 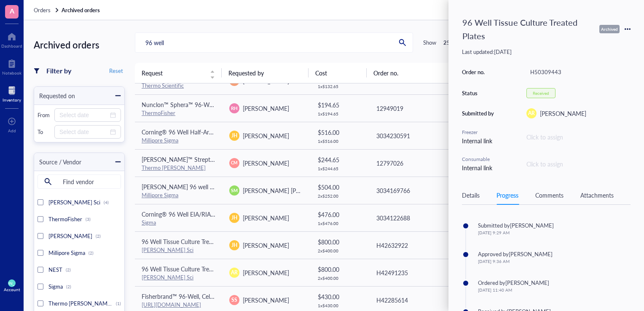 What do you see at coordinates (413, 190) in the screenshot?
I see `td: 3034169766` at bounding box center [413, 190].